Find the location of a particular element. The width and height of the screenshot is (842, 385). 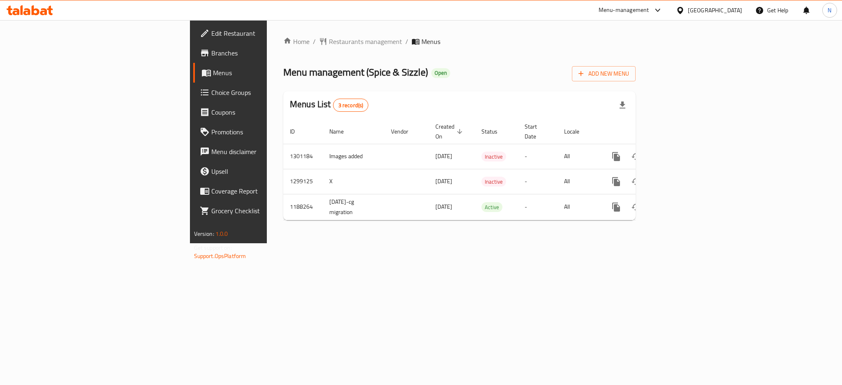

span: Status is located at coordinates (494, 132).